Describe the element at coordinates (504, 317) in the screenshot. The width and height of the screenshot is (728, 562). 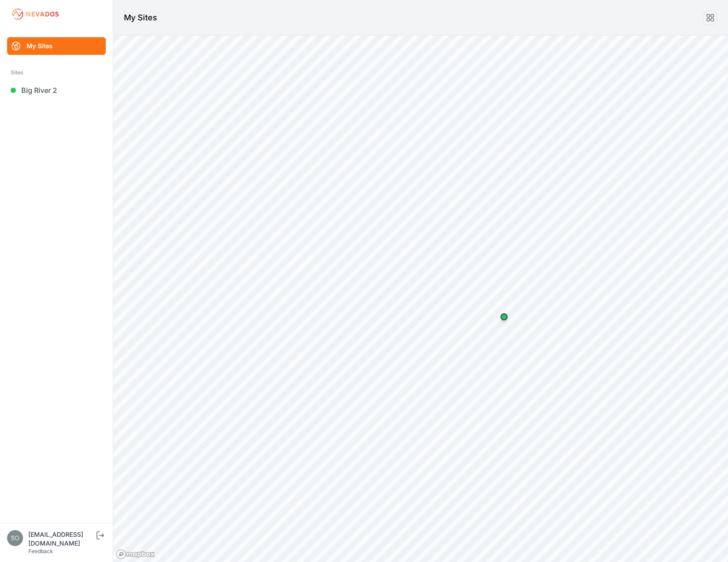
I see `div: Map marker` at that location.